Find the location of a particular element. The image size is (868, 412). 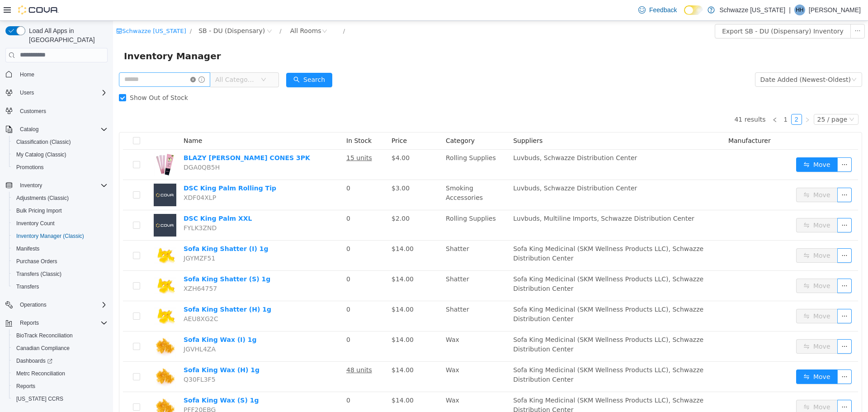

span: JGYMZF51 is located at coordinates (87, 238).